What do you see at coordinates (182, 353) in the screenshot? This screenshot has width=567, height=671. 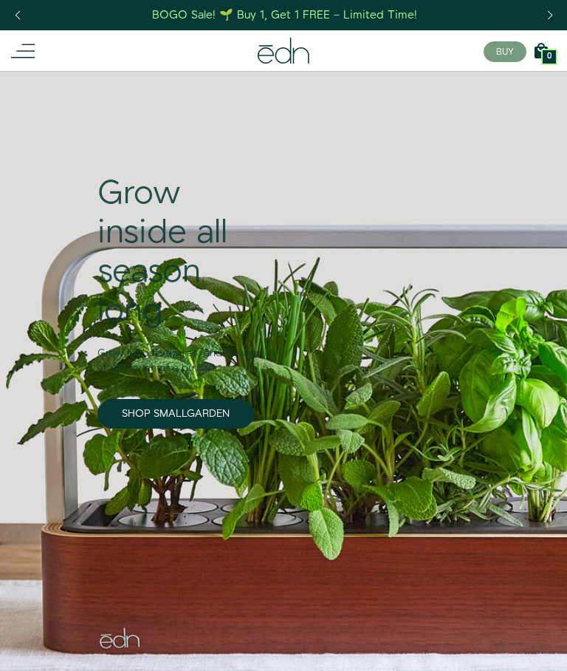 I see `div: Grow herbs, veggies, and flowers at the touch of a button.` at bounding box center [182, 353].